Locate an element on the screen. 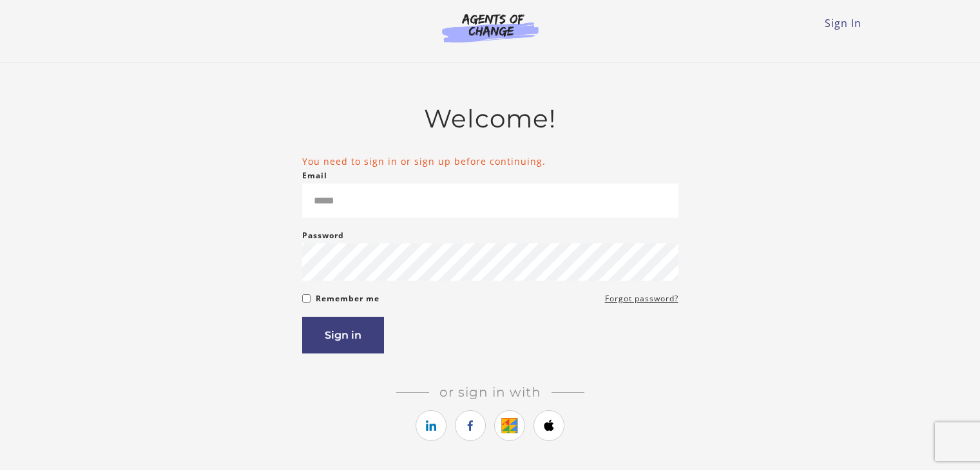  label: Remember me is located at coordinates (347, 299).